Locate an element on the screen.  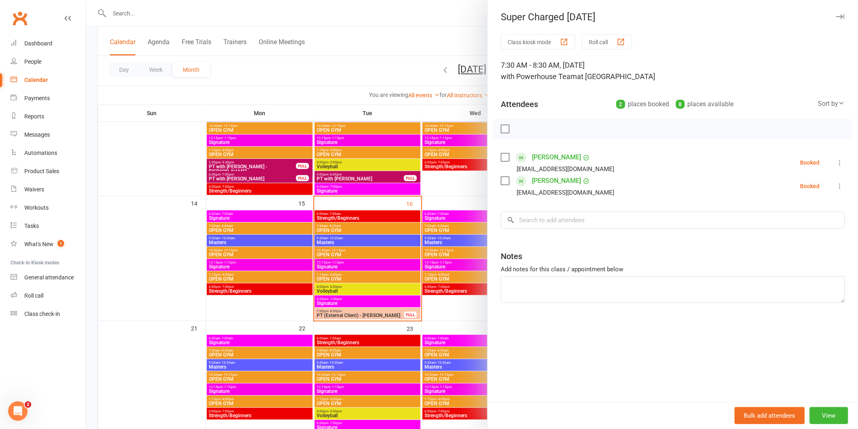
a: Tasks is located at coordinates (48, 226).